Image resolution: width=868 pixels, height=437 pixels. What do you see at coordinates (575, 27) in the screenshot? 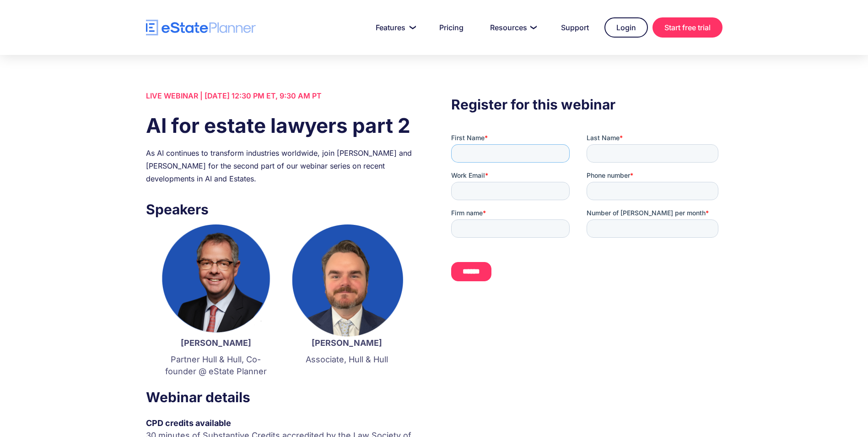
I see `a: Support` at bounding box center [575, 27].